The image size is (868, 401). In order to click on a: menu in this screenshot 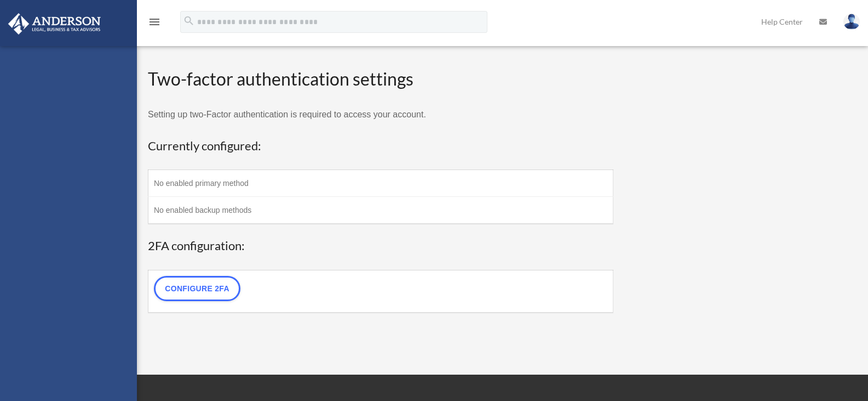, I will do `click(155, 23)`.